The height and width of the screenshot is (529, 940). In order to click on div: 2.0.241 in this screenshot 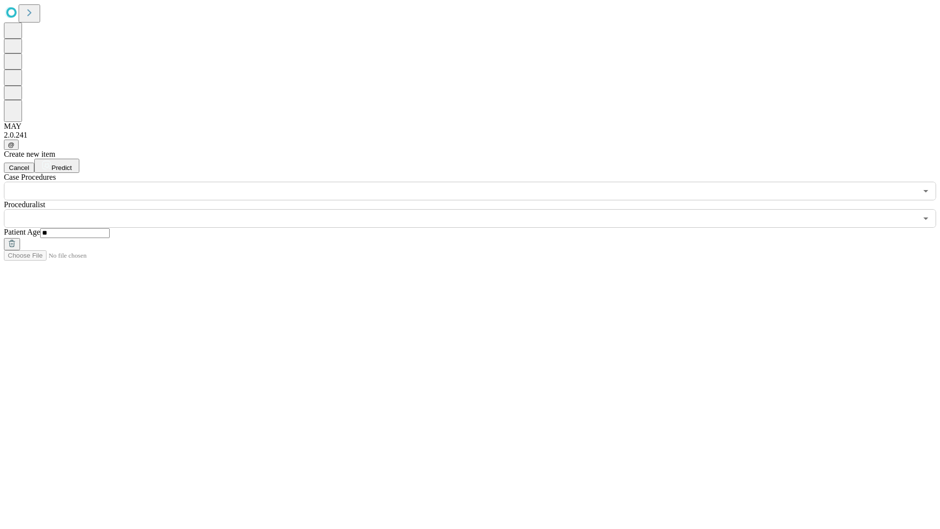, I will do `click(470, 135)`.